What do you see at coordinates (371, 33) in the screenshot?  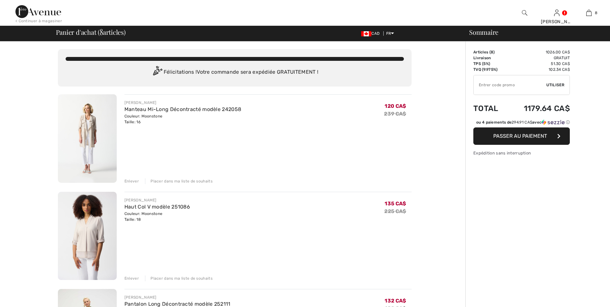 I see `span: CAD` at bounding box center [371, 33].